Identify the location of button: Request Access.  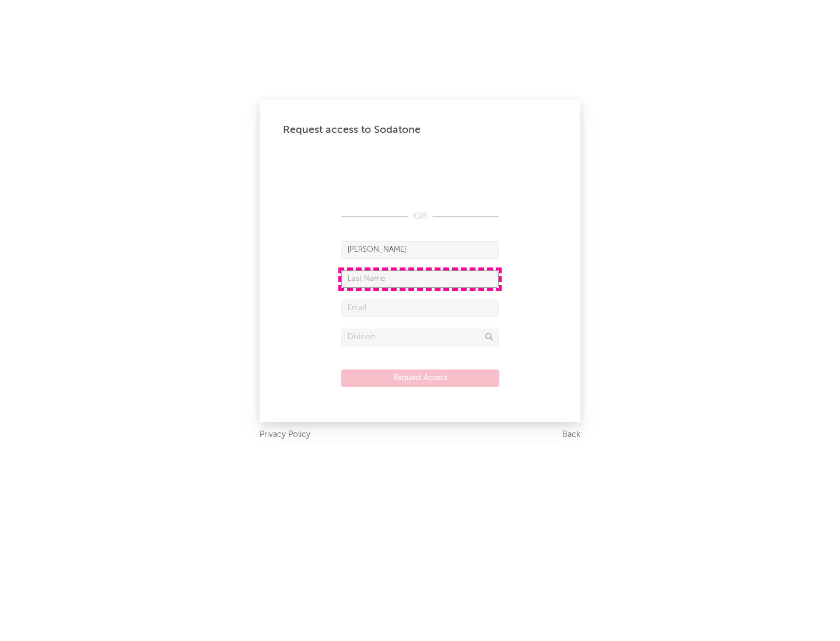
(420, 379).